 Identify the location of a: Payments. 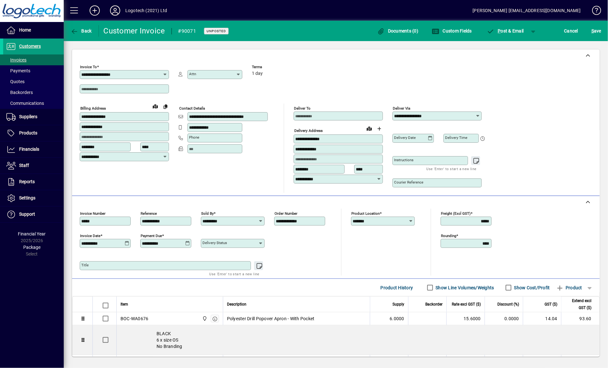
(33, 71).